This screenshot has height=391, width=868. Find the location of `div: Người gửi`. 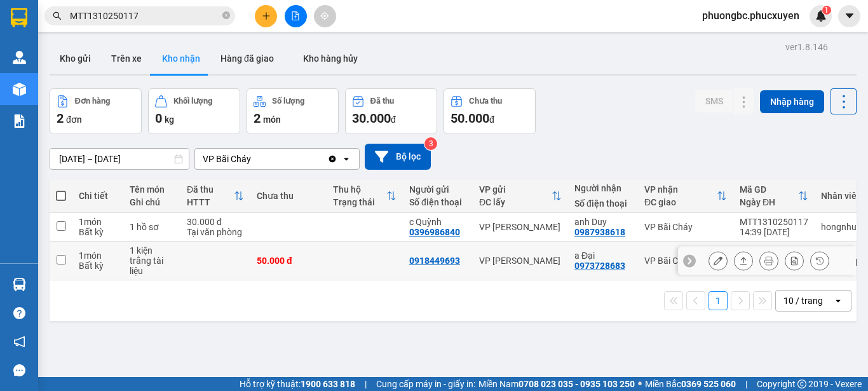

div: Người gửi is located at coordinates (437, 189).